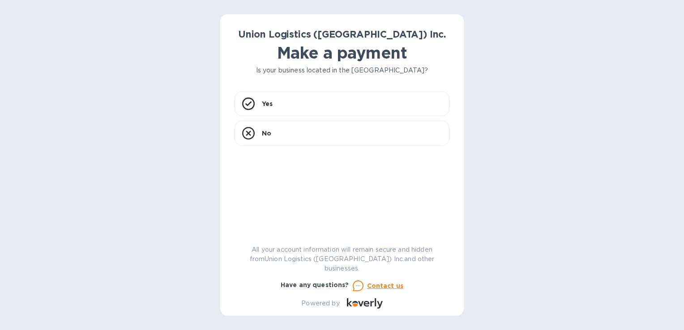 The height and width of the screenshot is (330, 684). Describe the element at coordinates (342, 53) in the screenshot. I see `h1: Make a payment` at that location.